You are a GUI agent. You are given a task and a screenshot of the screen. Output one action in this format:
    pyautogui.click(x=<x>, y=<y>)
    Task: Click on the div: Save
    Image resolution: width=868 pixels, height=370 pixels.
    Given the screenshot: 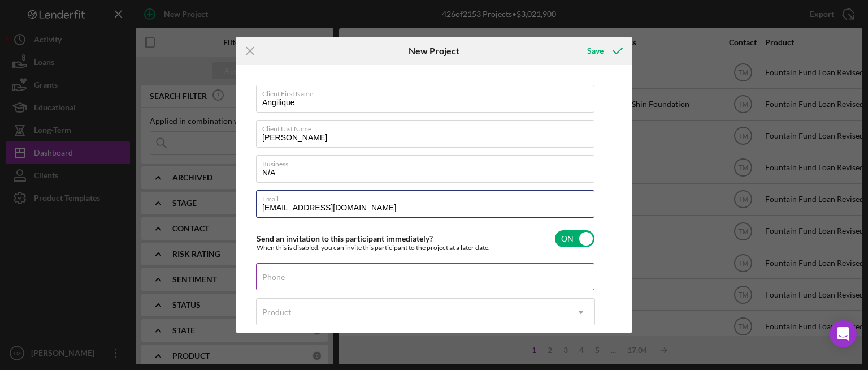 What is the action you would take?
    pyautogui.click(x=595, y=51)
    